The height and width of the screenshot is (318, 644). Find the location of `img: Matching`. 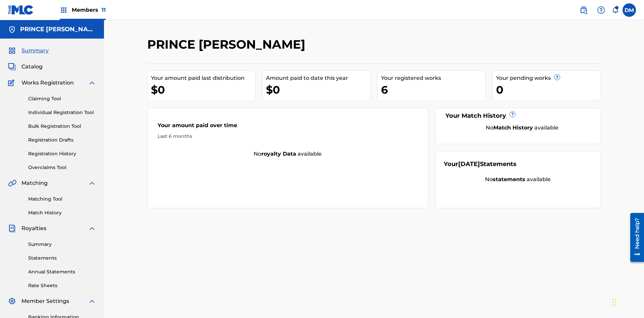

img: Matching is located at coordinates (12, 183).